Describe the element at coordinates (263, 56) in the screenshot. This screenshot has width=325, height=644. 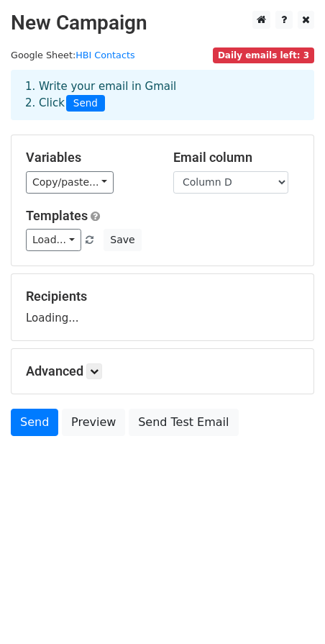
I see `span: Daily emails left: 3` at that location.